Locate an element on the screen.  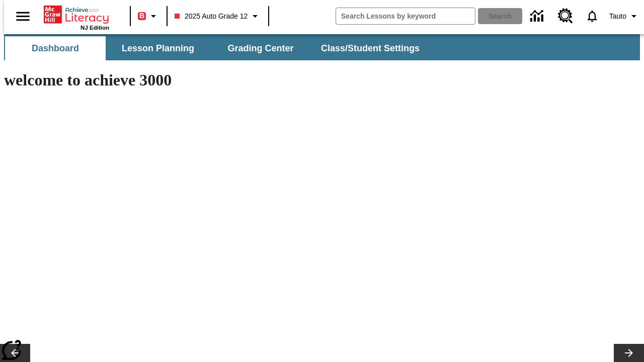
a: Data Center is located at coordinates (538, 16).